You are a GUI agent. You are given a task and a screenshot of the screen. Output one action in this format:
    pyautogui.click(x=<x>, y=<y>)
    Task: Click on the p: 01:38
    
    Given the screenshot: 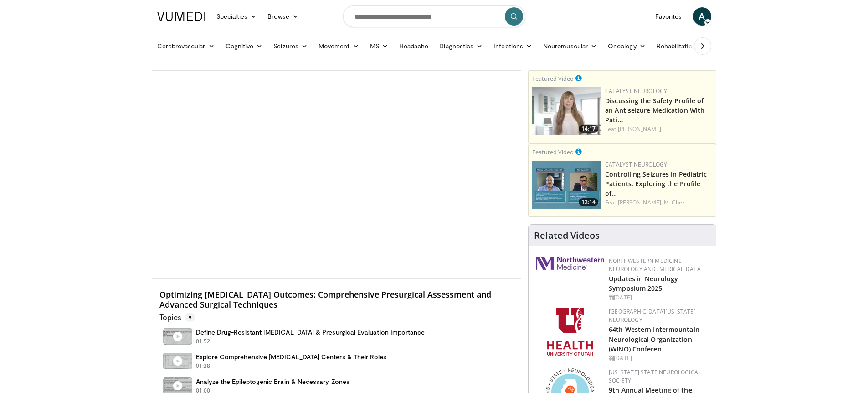 What is the action you would take?
    pyautogui.click(x=203, y=366)
    